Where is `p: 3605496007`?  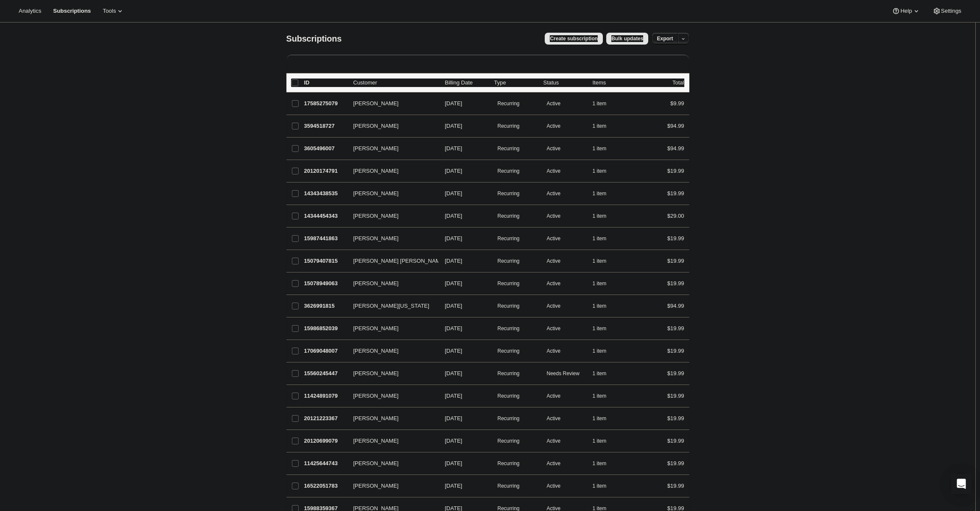
p: 3605496007 is located at coordinates (325, 148).